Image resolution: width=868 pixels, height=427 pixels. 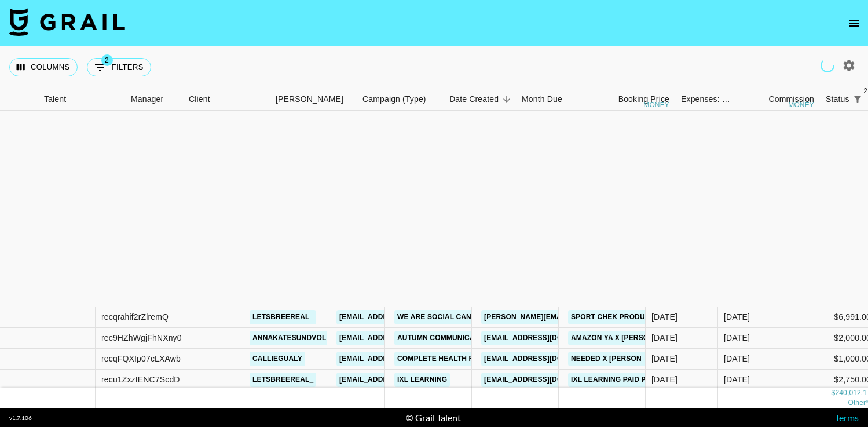 I want to click on img: Grail Talent, so click(x=68, y=22).